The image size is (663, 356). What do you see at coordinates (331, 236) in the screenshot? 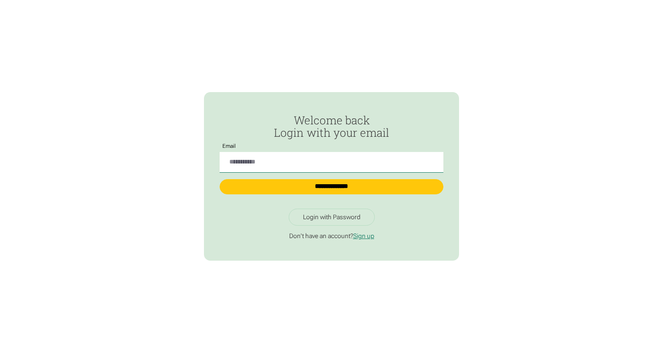
I see `p: Don't have an account?` at bounding box center [331, 236].